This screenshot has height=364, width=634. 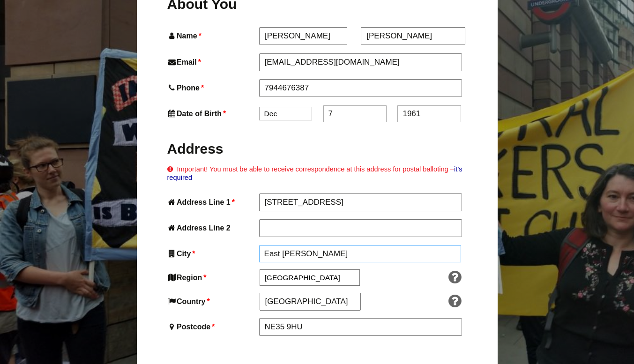 I want to click on label: Country, so click(x=212, y=301).